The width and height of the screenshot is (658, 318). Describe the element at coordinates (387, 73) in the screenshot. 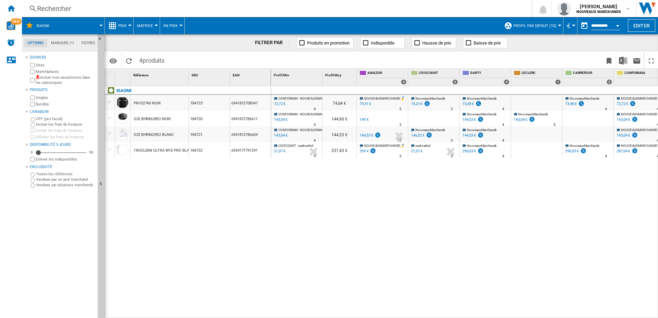

I see `span: AMAZON` at that location.